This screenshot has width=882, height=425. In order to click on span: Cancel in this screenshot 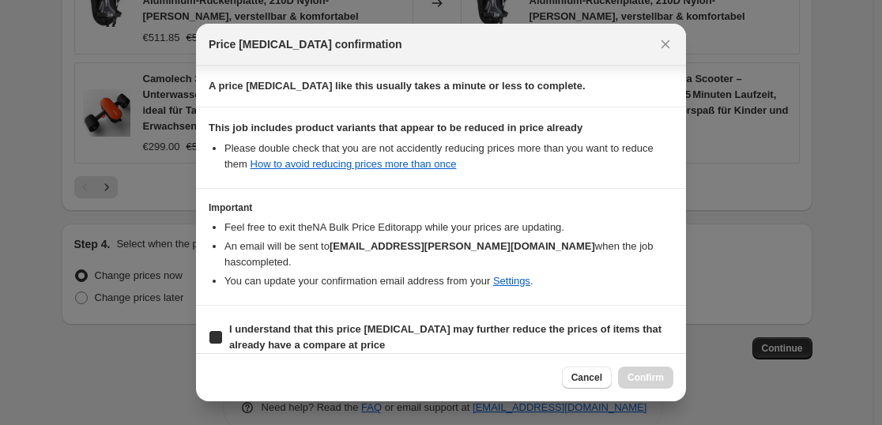, I will do `click(587, 378)`.